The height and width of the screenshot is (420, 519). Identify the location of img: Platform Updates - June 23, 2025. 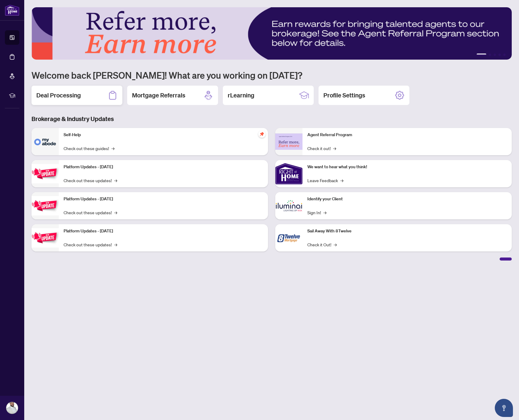
(45, 237).